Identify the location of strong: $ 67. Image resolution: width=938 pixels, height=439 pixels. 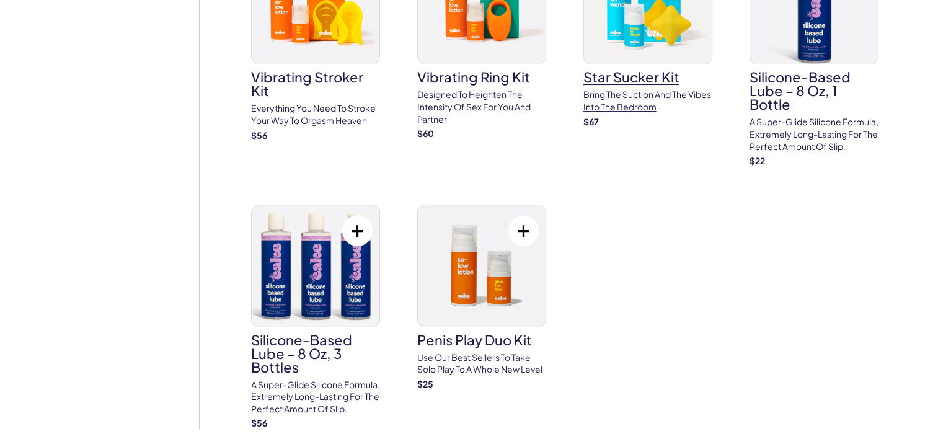
(591, 122).